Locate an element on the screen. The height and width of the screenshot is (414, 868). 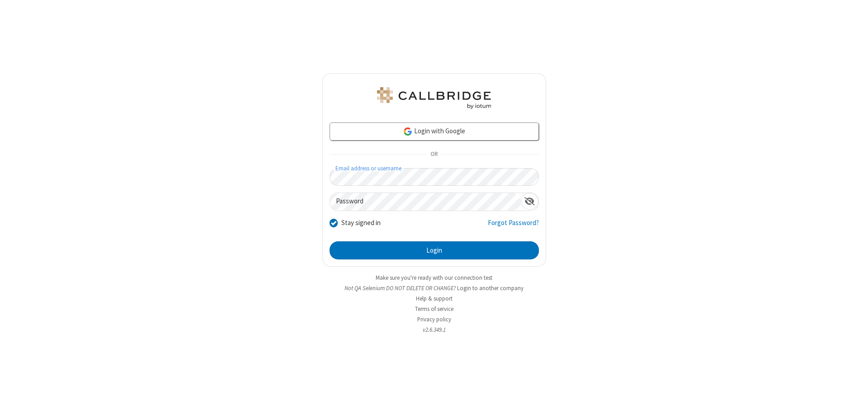
a: Forgot Password? is located at coordinates (513, 226).